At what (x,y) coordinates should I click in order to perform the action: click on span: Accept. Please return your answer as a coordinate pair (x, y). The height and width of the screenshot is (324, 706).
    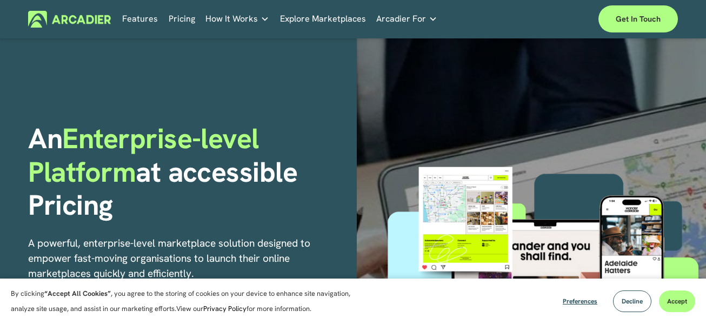
    Looking at the image, I should click on (677, 301).